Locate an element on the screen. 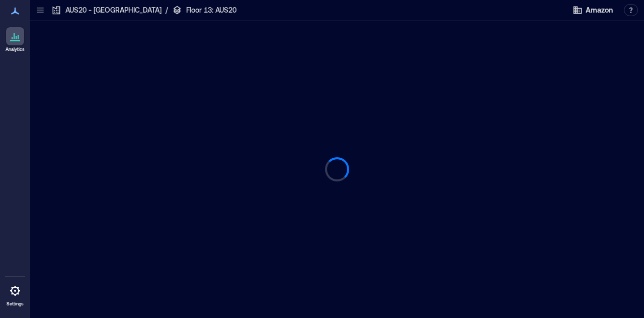 The image size is (644, 318). a: Analytics is located at coordinates (15, 40).